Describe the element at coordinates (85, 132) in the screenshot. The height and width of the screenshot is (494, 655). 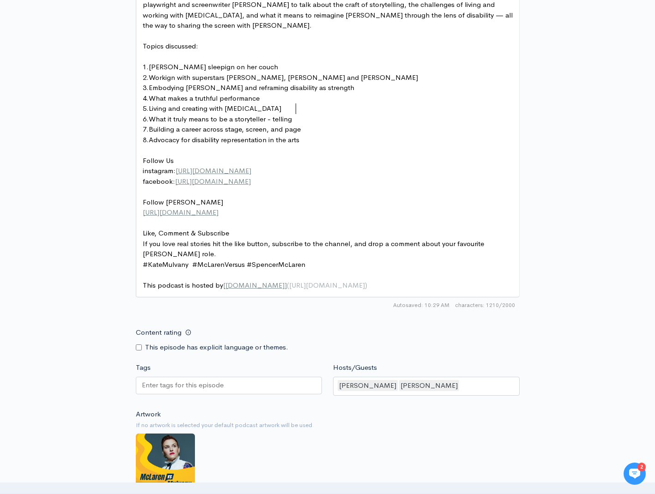
I see `span: New conversation` at that location.